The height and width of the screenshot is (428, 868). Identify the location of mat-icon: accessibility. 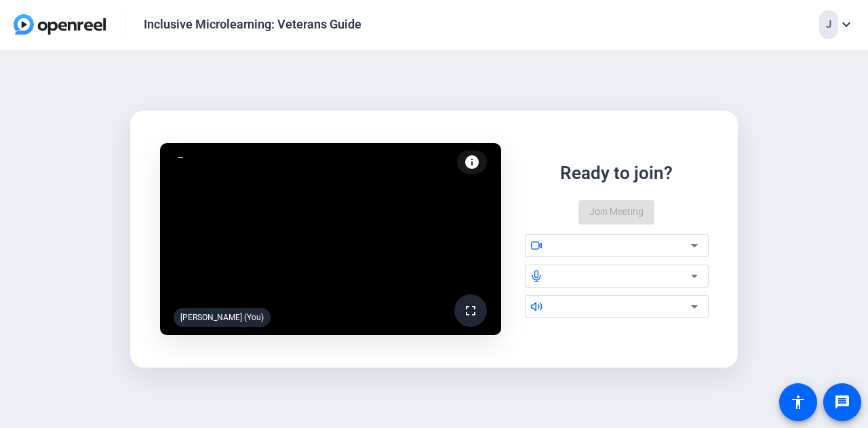
(799, 402).